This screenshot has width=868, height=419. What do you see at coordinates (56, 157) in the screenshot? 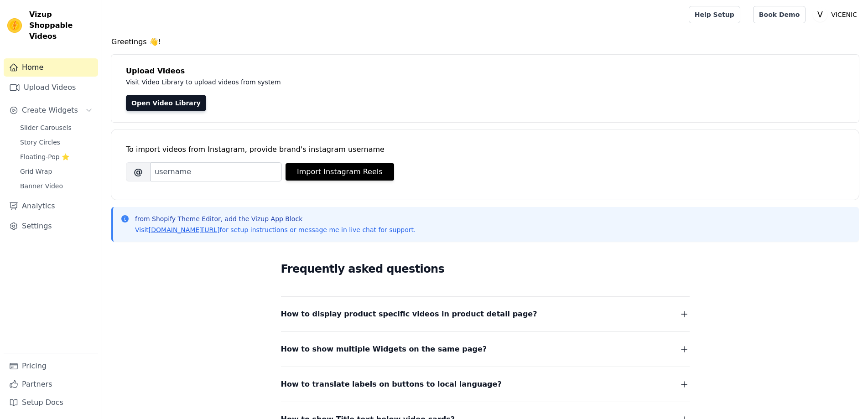
I see `a: Floating-Pop ⭐` at bounding box center [56, 157].